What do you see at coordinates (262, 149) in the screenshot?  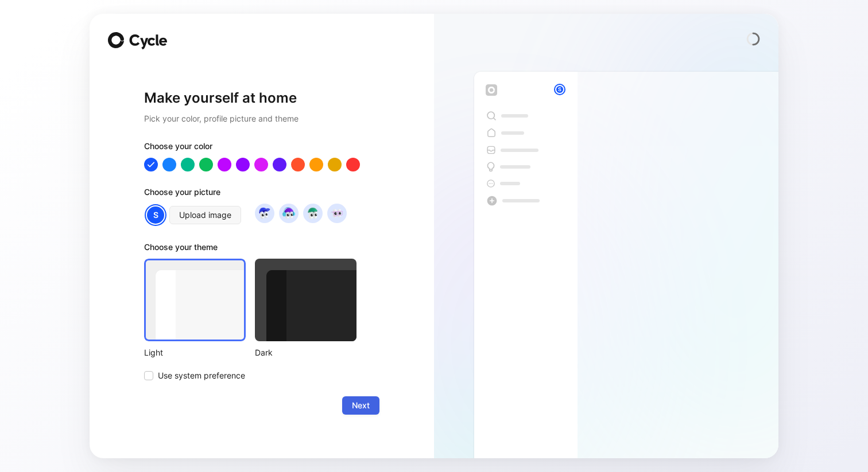 I see `div: Choose your color` at bounding box center [262, 149].